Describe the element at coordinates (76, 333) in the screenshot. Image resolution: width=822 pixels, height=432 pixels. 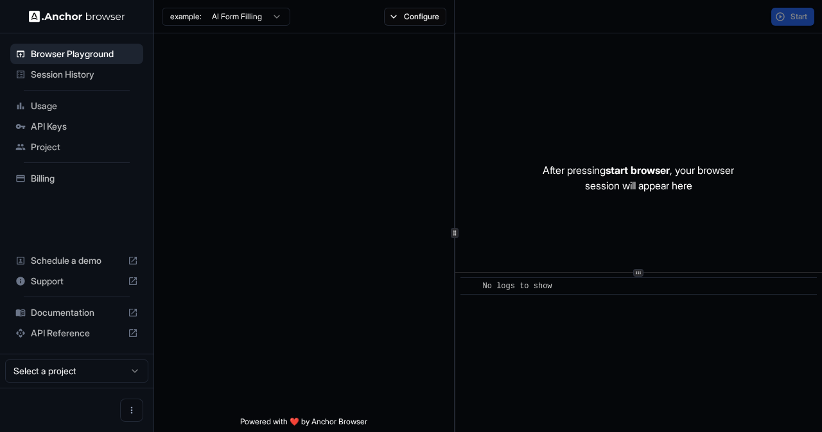
I see `span: API Reference` at that location.